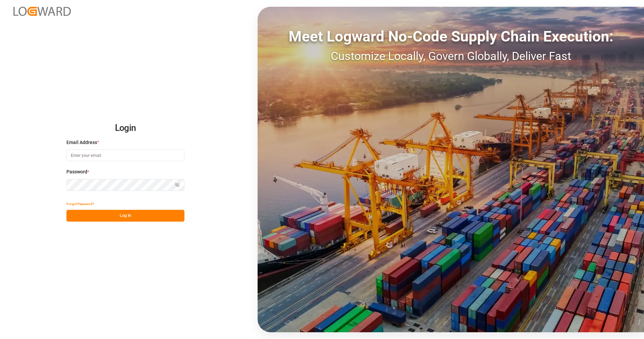  What do you see at coordinates (126, 155) in the screenshot?
I see `input: Enter your email` at bounding box center [126, 155].